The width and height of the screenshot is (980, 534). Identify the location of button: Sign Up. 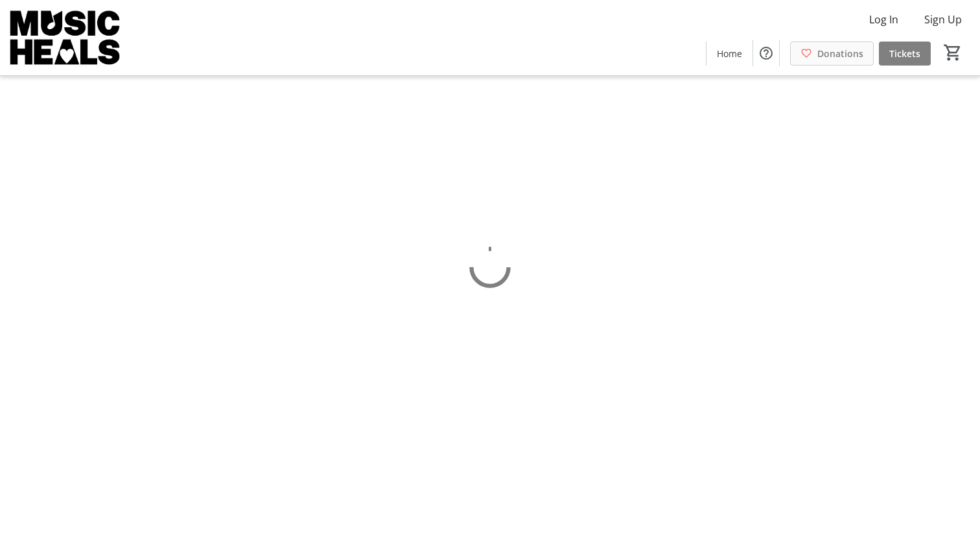
(943, 19).